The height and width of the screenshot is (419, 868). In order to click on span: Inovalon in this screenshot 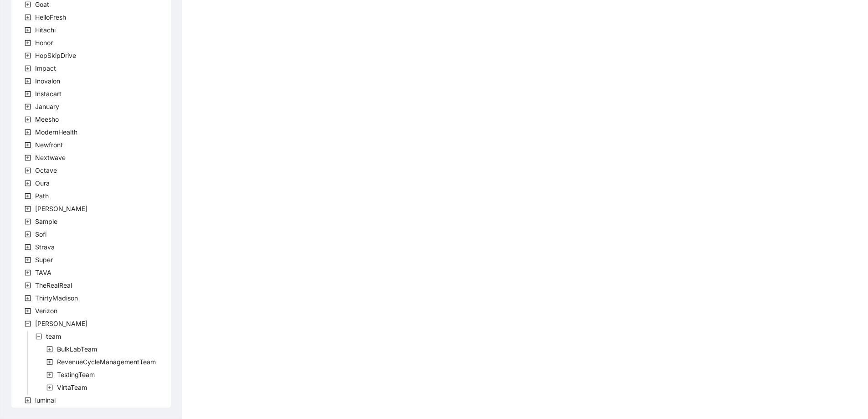, I will do `click(47, 81)`.